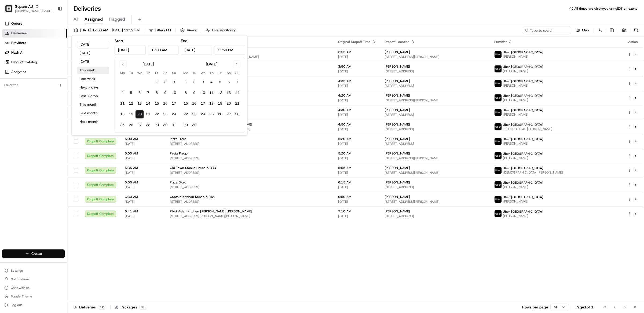  I want to click on div: Action, so click(633, 42).